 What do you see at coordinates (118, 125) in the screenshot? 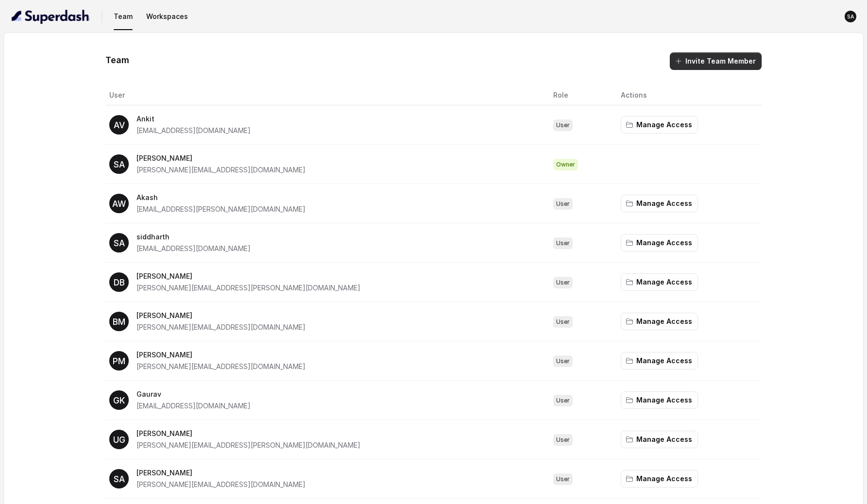
I see `text: AV` at bounding box center [118, 125].